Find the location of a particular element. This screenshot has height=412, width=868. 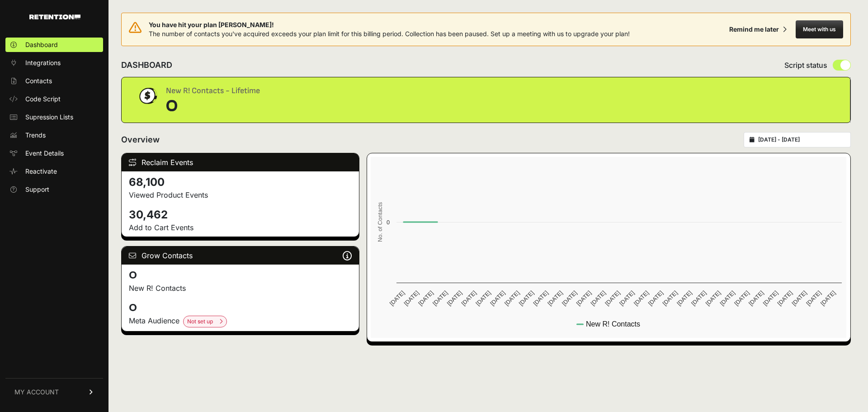

p: Viewed Product Events is located at coordinates (240, 195).